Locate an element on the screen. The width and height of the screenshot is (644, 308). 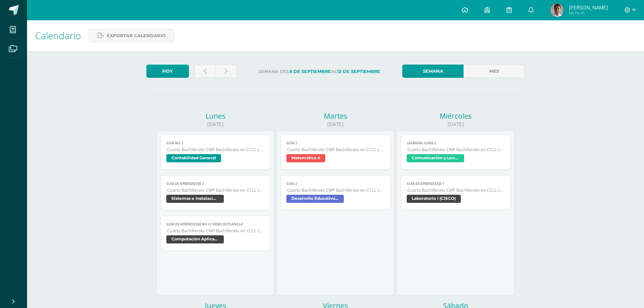
span: Learning Guide 2 is located at coordinates (456, 143).